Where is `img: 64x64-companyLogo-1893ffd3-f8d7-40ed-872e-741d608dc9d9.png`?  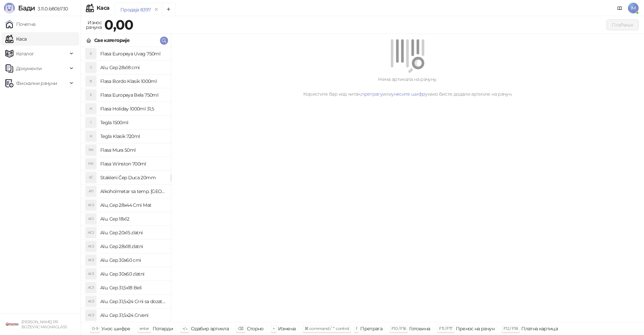 img: 64x64-companyLogo-1893ffd3-f8d7-40ed-872e-741d608dc9d9.png is located at coordinates (12, 325).